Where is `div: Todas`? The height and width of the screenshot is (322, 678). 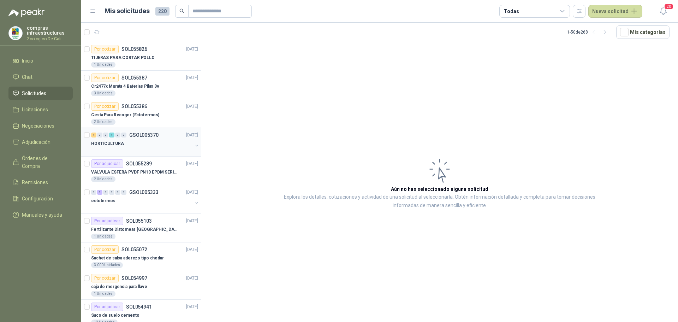
div: Todas is located at coordinates (511, 11).